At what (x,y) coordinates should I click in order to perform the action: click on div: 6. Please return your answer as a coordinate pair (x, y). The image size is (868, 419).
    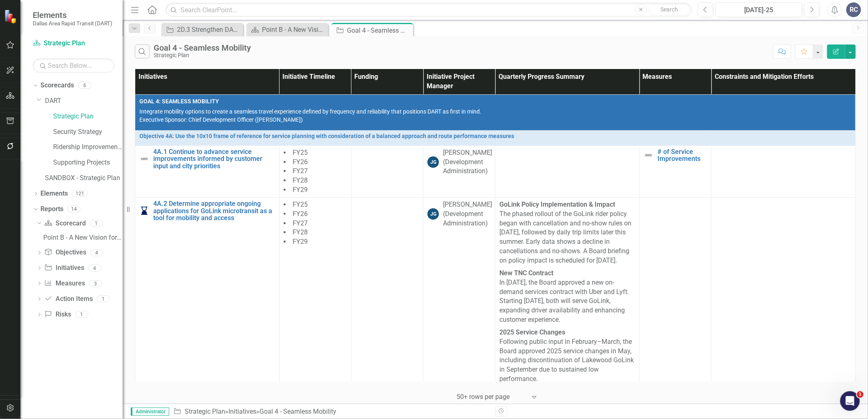
    Looking at the image, I should click on (84, 85).